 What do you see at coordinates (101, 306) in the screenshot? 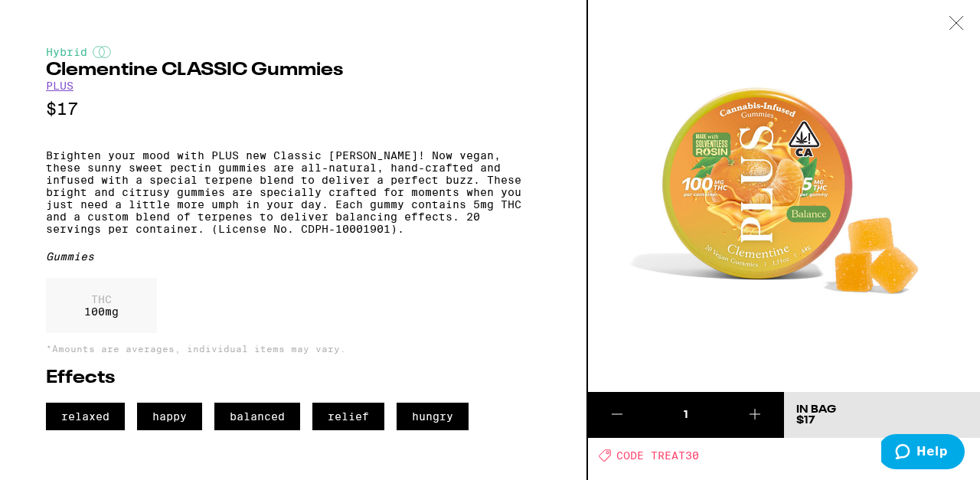
I see `div: 100 mg` at bounding box center [101, 306].